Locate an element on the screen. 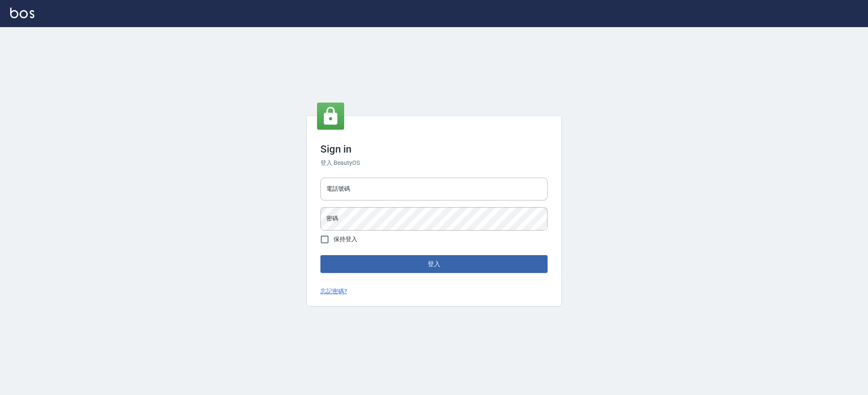 The height and width of the screenshot is (395, 868). img: Logo is located at coordinates (22, 13).